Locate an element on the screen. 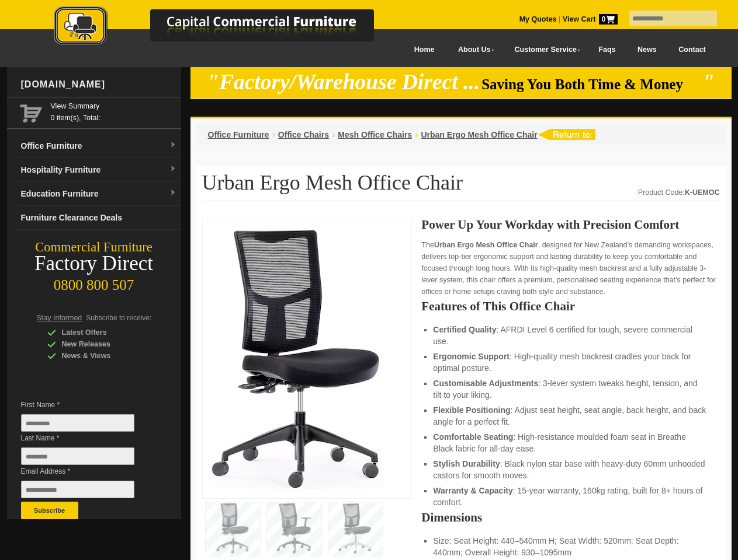 This screenshot has width=738, height=560. span: Mesh Office Chairs is located at coordinates (374, 135).